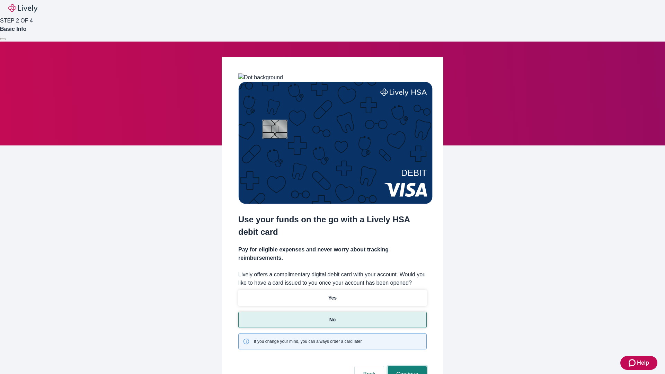 This screenshot has height=374, width=665. What do you see at coordinates (260, 78) in the screenshot?
I see `img: Dot background` at bounding box center [260, 78].